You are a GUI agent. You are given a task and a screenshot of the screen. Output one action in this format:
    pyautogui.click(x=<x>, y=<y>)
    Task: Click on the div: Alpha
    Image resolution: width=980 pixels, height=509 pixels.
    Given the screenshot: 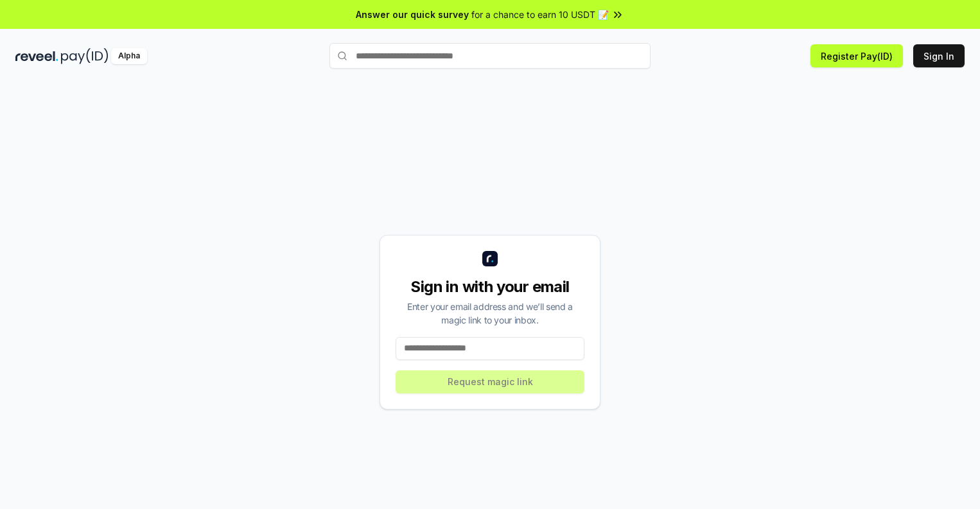 What is the action you would take?
    pyautogui.click(x=129, y=56)
    